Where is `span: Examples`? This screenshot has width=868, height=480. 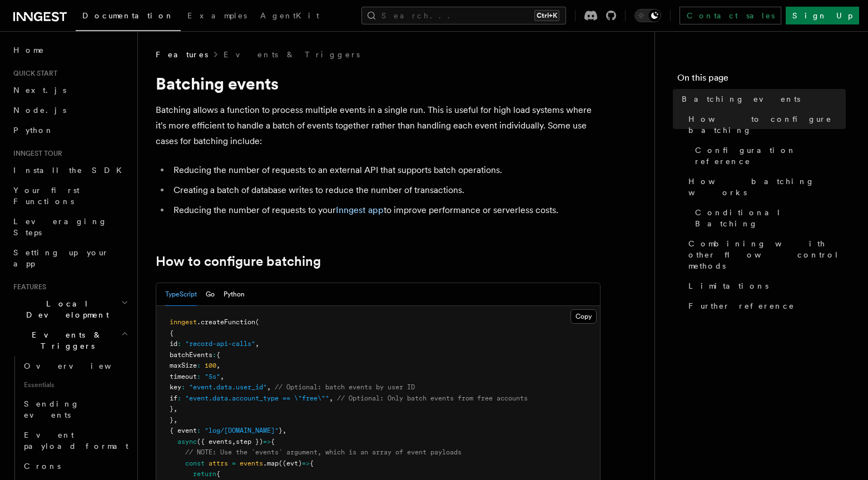
span: Examples is located at coordinates (217, 15).